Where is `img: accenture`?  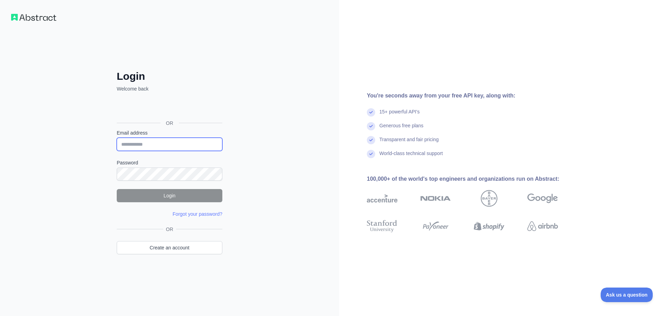
img: accenture is located at coordinates (382, 199).